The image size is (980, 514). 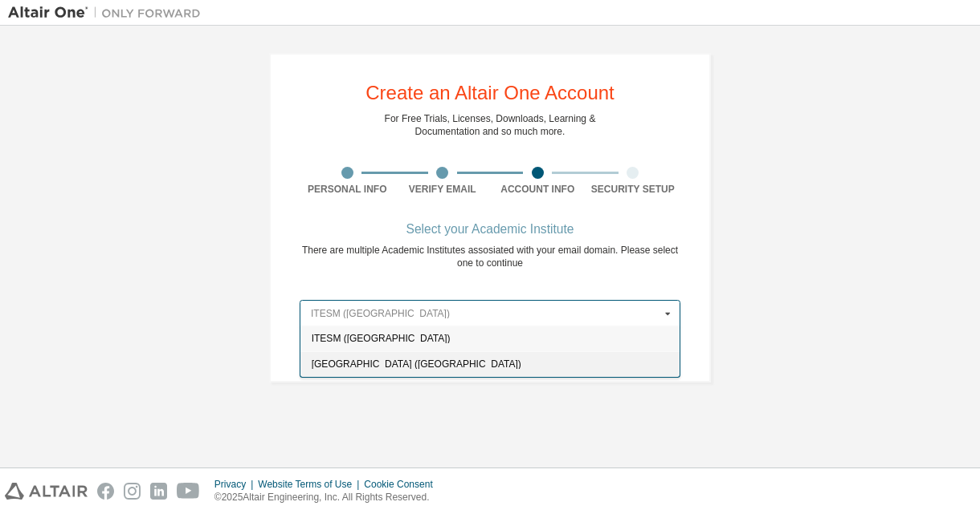 I want to click on div: Select your Academic Institute, so click(x=490, y=230).